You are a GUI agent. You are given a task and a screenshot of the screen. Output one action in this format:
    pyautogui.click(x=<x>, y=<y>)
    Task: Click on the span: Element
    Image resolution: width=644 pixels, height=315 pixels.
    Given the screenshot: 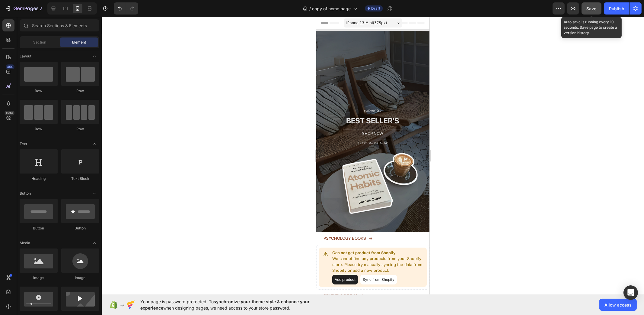 What is the action you would take?
    pyautogui.click(x=79, y=42)
    